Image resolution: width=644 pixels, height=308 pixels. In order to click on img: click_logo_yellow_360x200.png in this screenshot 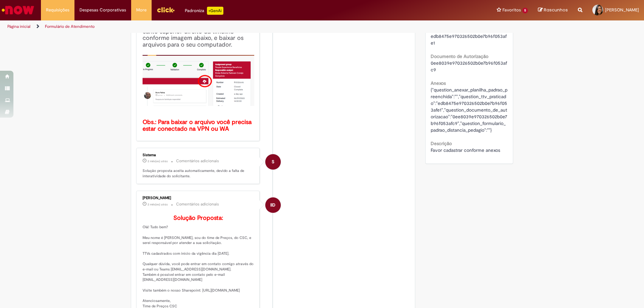, I will do `click(166, 10)`.